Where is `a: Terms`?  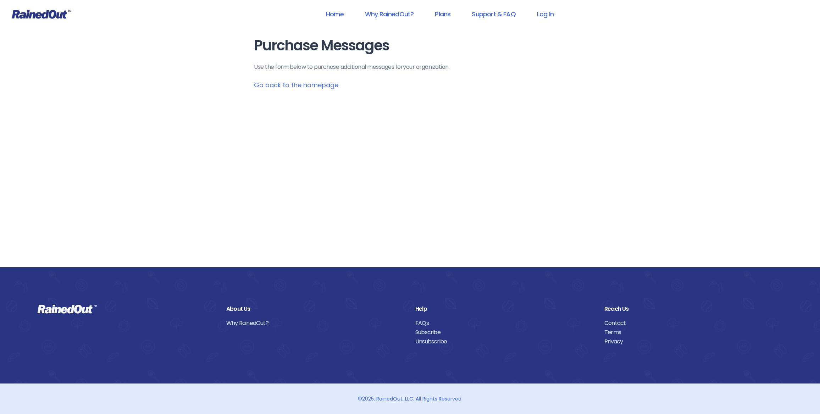 a: Terms is located at coordinates (694, 332).